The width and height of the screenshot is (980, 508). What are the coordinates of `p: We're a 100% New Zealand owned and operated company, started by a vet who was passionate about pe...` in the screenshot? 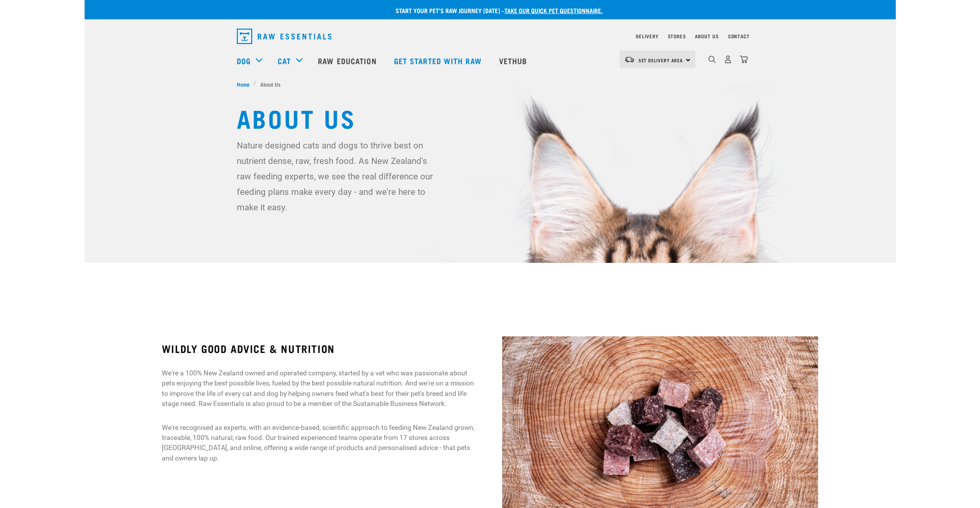 It's located at (320, 388).